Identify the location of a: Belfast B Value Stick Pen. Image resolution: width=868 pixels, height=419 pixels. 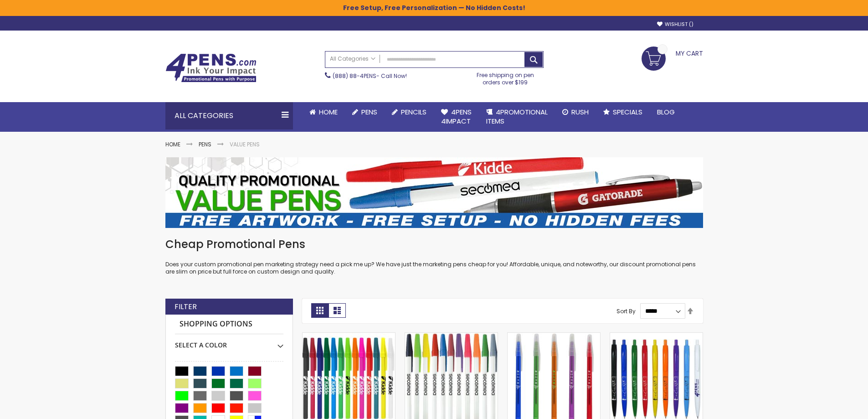
(349, 336).